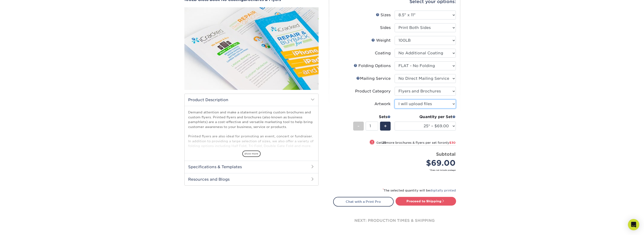 Image resolution: width=644 pixels, height=235 pixels. Describe the element at coordinates (252, 167) in the screenshot. I see `h2: Specifications & Templates` at that location.